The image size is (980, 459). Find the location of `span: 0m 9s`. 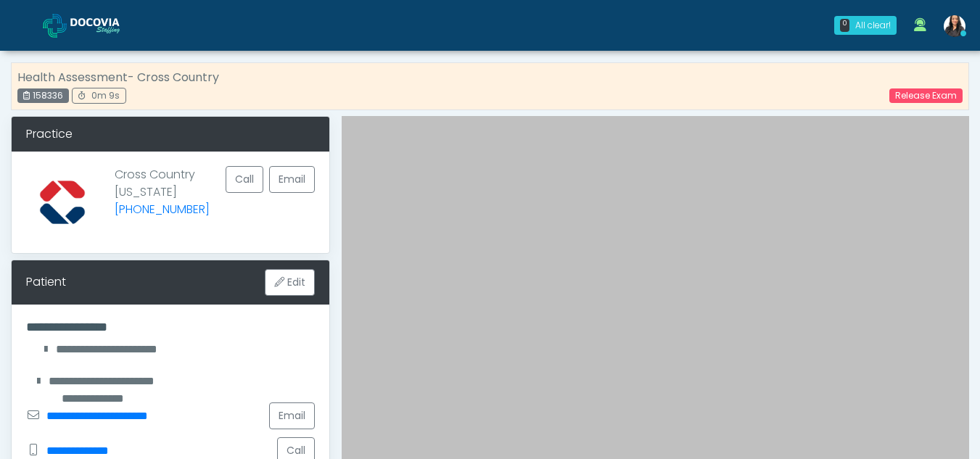

span: 0m 9s is located at coordinates (105, 95).